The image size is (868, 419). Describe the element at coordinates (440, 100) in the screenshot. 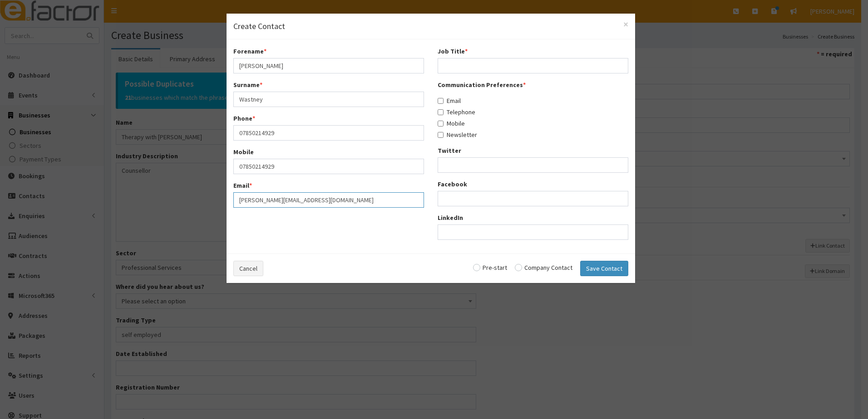

I see `input: Email` at that location.